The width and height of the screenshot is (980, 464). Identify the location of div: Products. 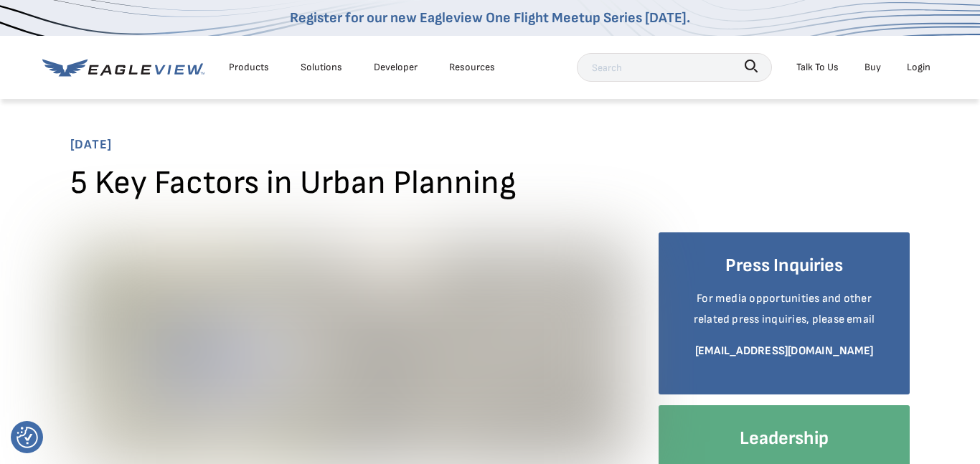
(249, 67).